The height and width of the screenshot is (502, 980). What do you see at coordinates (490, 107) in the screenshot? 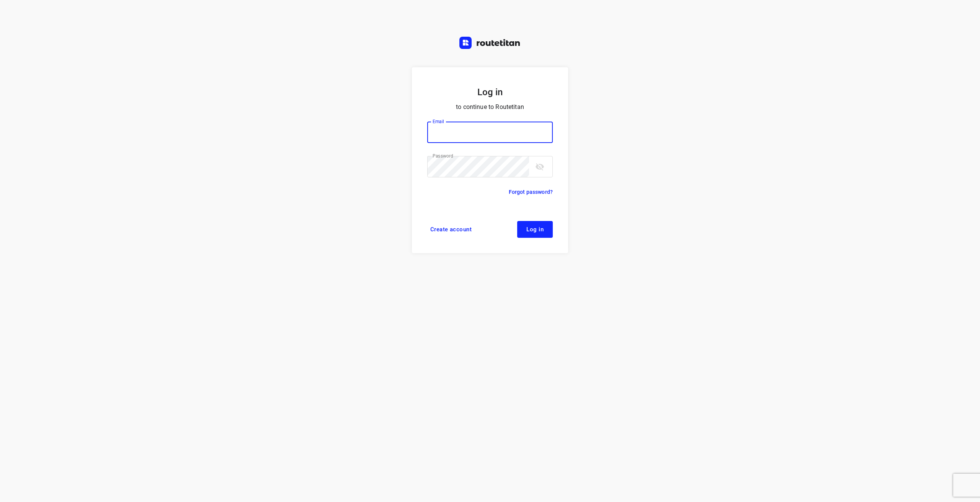
I see `p: to continue to Routetitan` at bounding box center [490, 107].